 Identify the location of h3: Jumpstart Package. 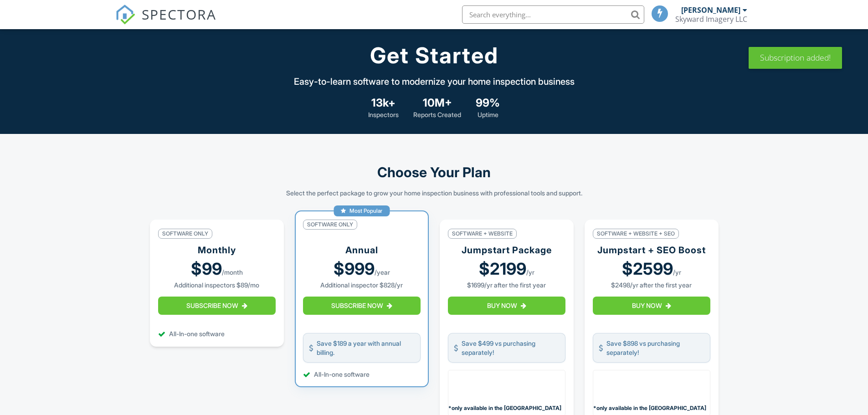
(506, 251).